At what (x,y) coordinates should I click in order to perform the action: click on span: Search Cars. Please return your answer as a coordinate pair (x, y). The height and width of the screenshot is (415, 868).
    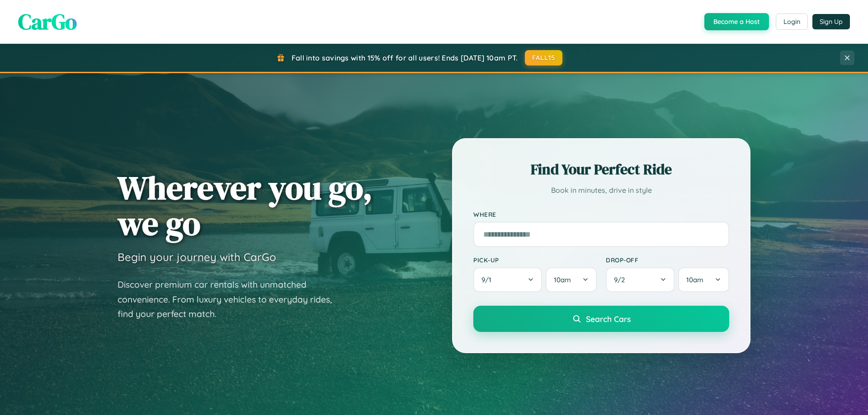
    Looking at the image, I should click on (609, 319).